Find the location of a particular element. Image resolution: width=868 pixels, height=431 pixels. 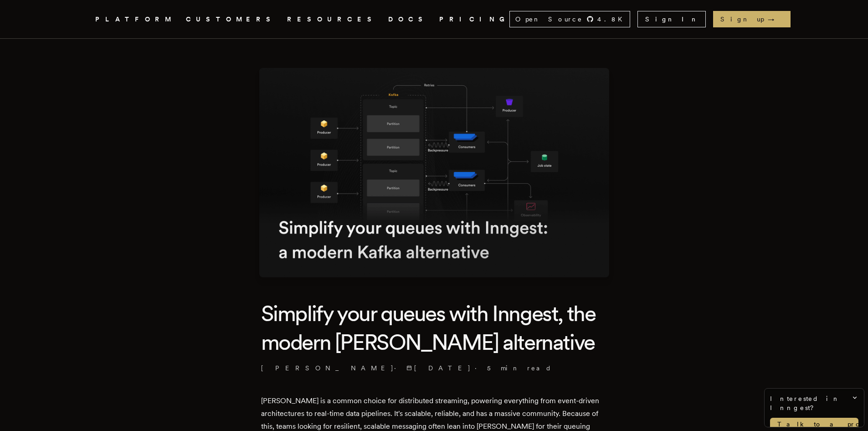

a: PRICING is located at coordinates (475, 19).